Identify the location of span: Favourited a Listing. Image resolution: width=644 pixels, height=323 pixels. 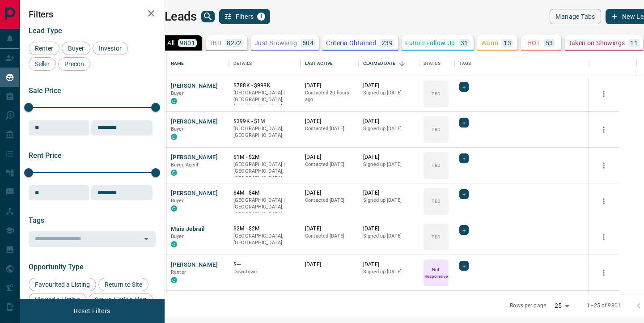
(62, 285).